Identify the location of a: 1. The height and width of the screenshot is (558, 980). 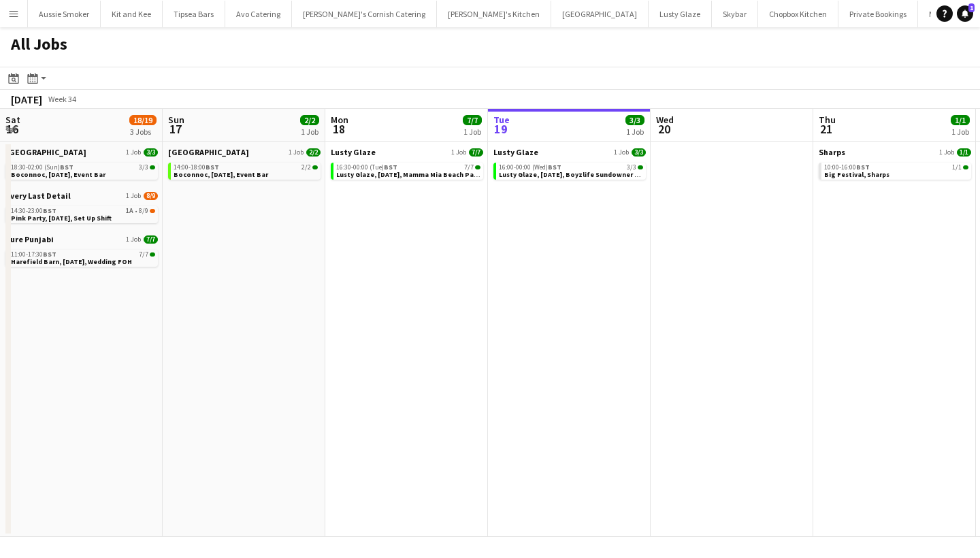
(965, 14).